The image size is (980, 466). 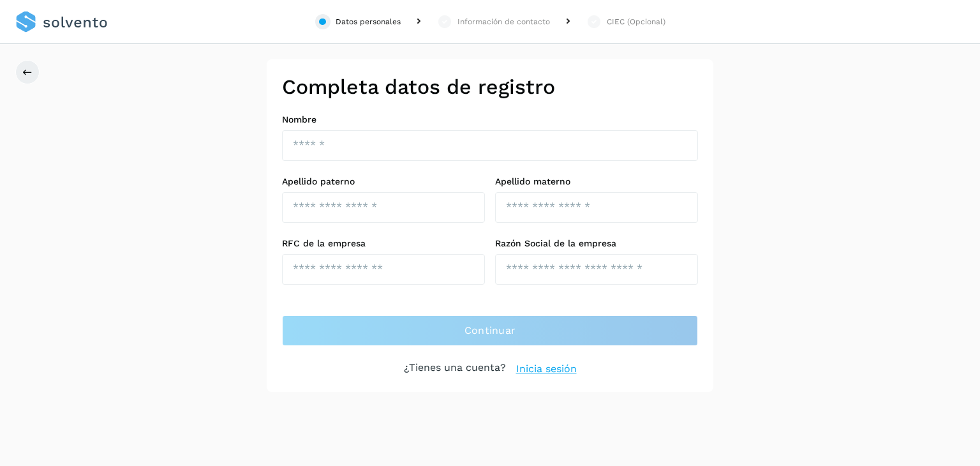 I want to click on label: Razón Social de la empresa, so click(x=597, y=243).